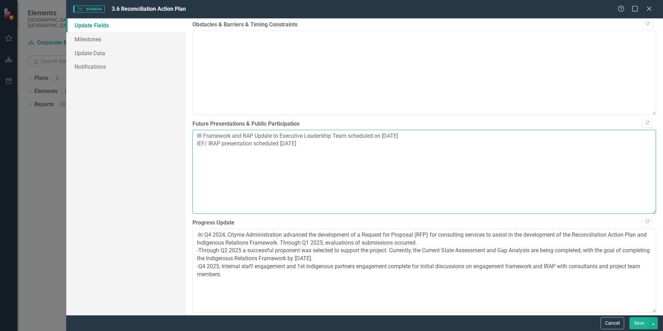 The height and width of the screenshot is (331, 663). I want to click on span: Initiative, so click(89, 9).